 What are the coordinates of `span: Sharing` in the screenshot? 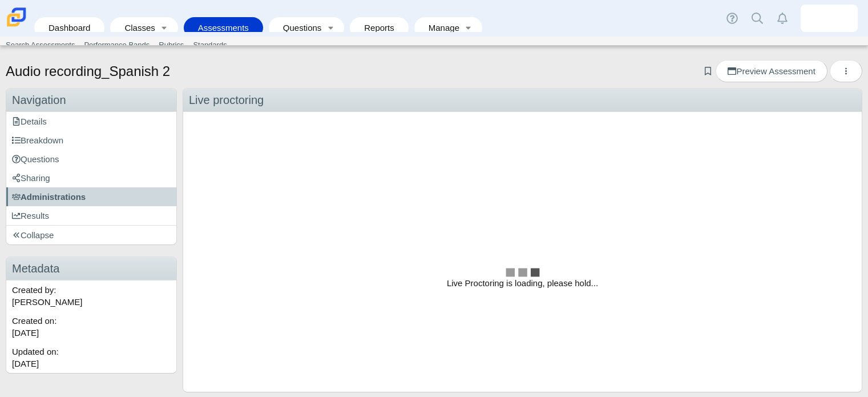 It's located at (31, 177).